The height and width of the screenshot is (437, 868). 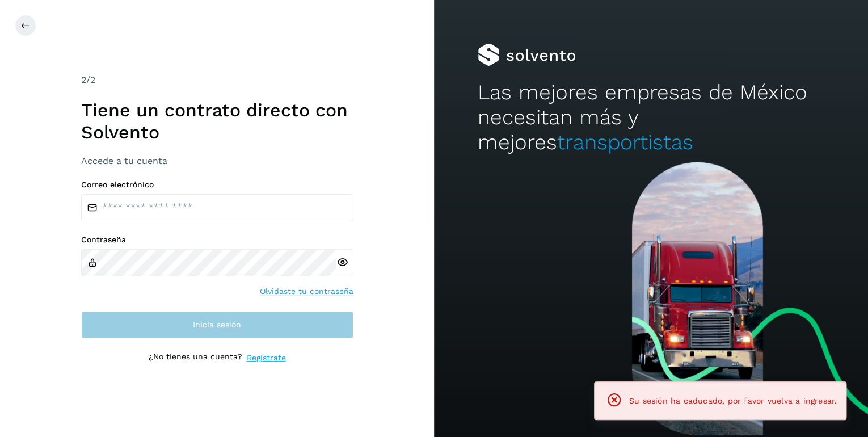 What do you see at coordinates (217, 161) in the screenshot?
I see `h3: Accede a tu cuenta` at bounding box center [217, 161].